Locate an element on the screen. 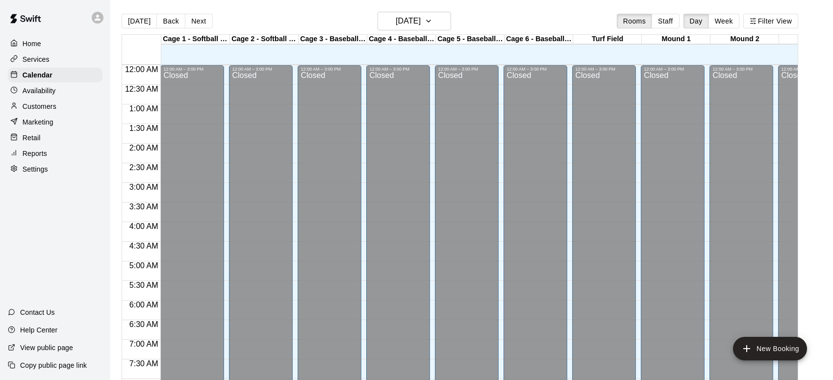  div: Turf Field is located at coordinates (607, 39).